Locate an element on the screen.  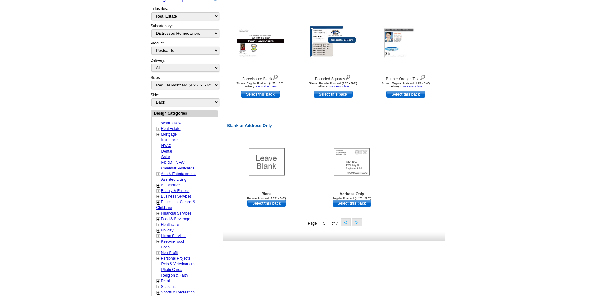
a: Seasonal is located at coordinates (169, 287).